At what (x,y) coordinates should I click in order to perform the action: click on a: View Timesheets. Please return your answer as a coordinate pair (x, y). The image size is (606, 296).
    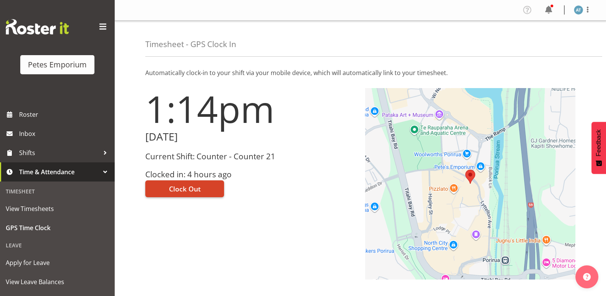
    Looking at the image, I should click on (57, 208).